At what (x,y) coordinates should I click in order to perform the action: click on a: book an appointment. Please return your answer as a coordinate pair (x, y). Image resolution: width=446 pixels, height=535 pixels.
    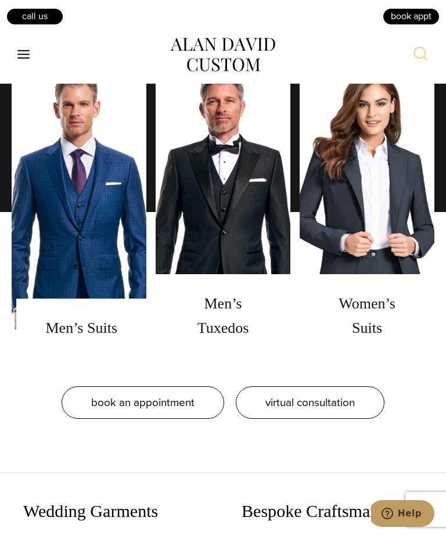
    Looking at the image, I should click on (143, 403).